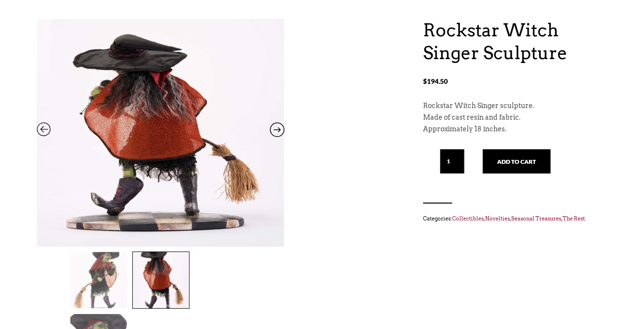 This screenshot has width=644, height=329. Describe the element at coordinates (517, 161) in the screenshot. I see `button: Add to cart` at that location.